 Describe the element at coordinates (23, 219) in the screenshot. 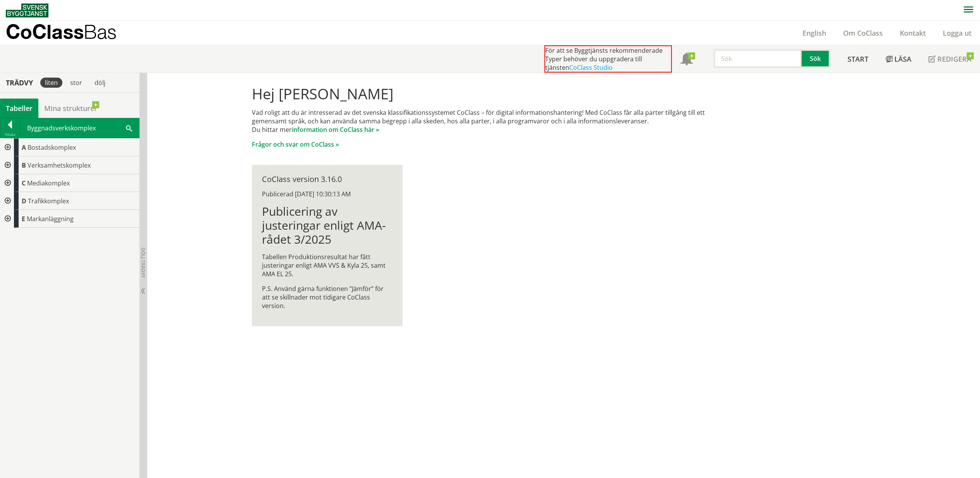

I see `span: E` at that location.